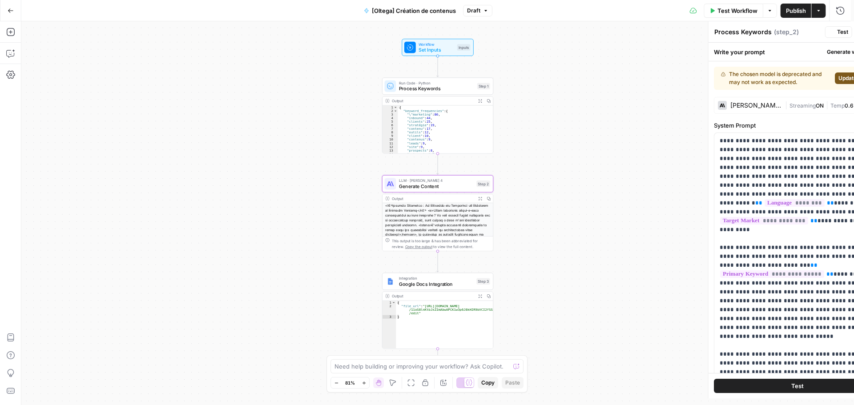  What do you see at coordinates (737, 11) in the screenshot?
I see `span: Test Workflow` at bounding box center [737, 11].